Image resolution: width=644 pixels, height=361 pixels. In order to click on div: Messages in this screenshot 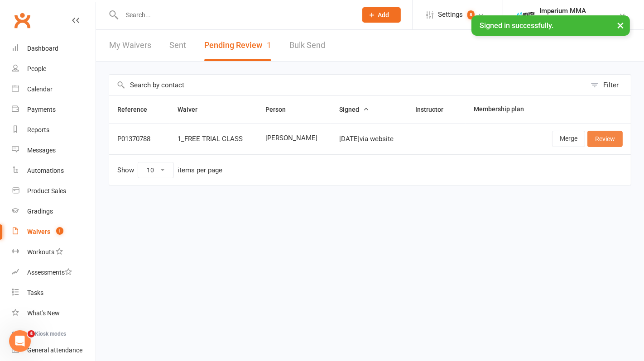, I will do `click(41, 151)`.